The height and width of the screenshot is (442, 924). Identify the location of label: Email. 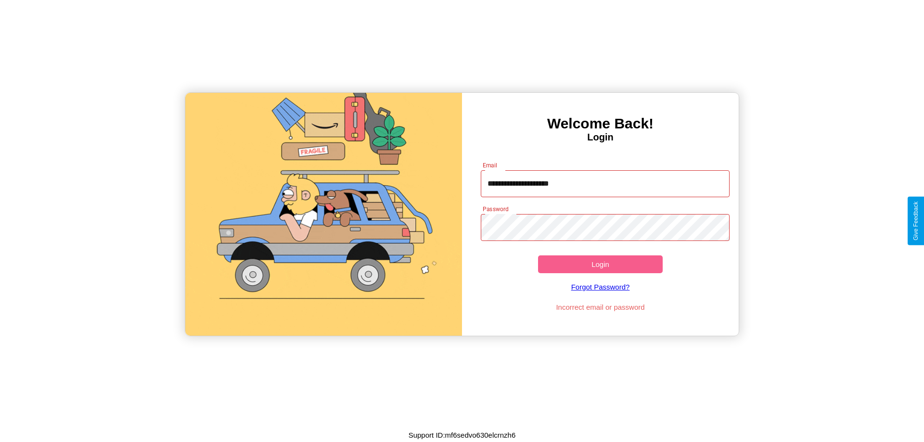
(490, 165).